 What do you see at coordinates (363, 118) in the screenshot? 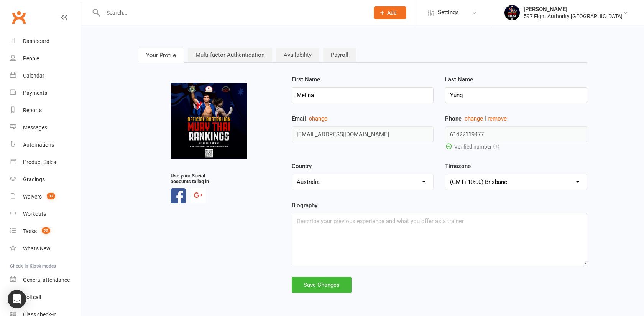
I see `label: Email` at bounding box center [363, 118].